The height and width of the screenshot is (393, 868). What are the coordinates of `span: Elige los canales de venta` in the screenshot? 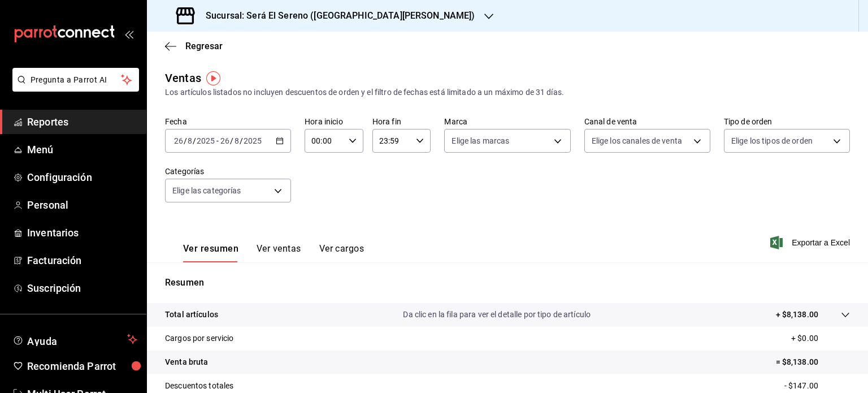 It's located at (637, 141).